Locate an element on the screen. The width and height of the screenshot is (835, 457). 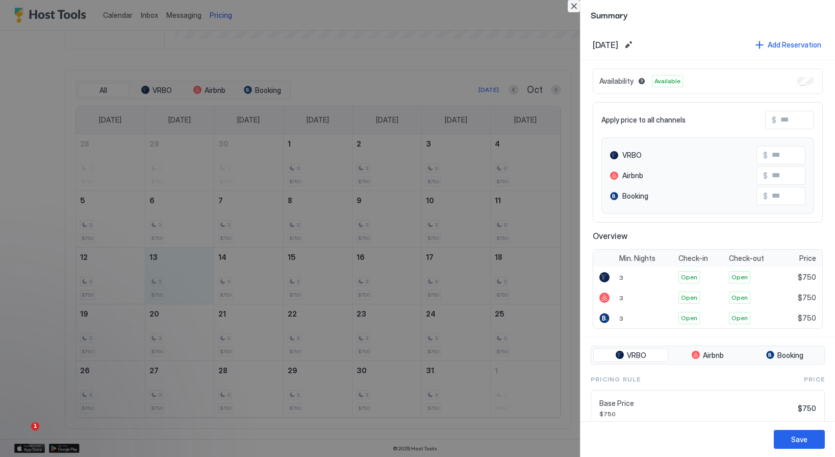
button: Booking is located at coordinates (785, 355).